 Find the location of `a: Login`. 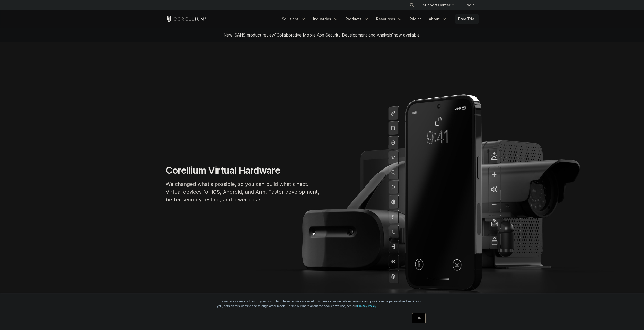

a: Login is located at coordinates (470, 5).